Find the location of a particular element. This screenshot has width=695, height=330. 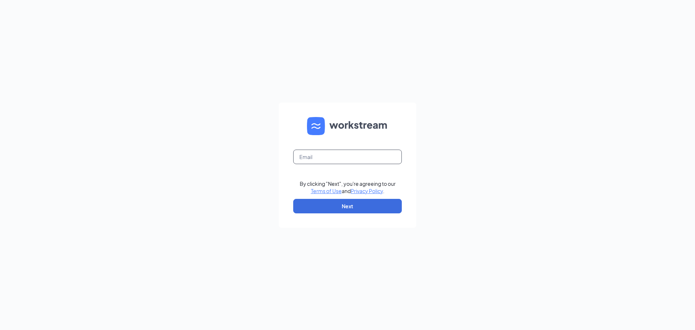

a: Privacy Policy is located at coordinates (367, 191).